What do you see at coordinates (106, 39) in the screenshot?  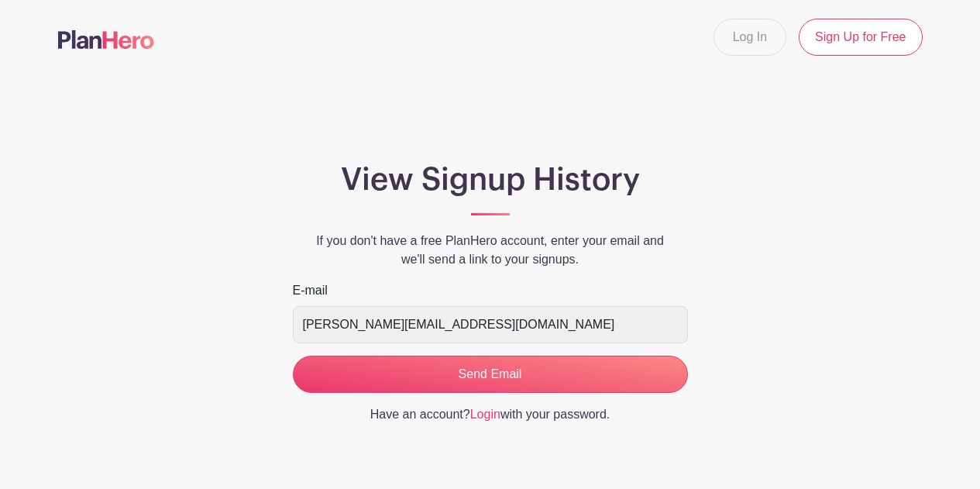 I see `img: logo-507f7623f17ff9eddc593b1ce0a138ce2505c220e1c5a4e2b4648c50719b7d32.svg` at bounding box center [106, 39].